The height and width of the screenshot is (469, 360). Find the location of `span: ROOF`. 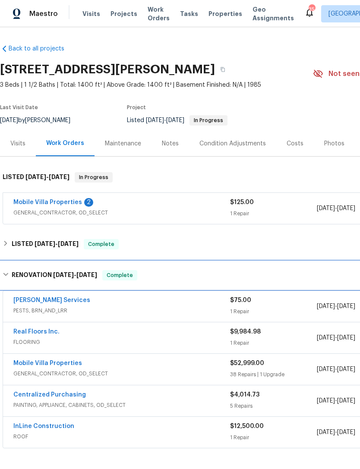

span: ROOF is located at coordinates (122, 437).